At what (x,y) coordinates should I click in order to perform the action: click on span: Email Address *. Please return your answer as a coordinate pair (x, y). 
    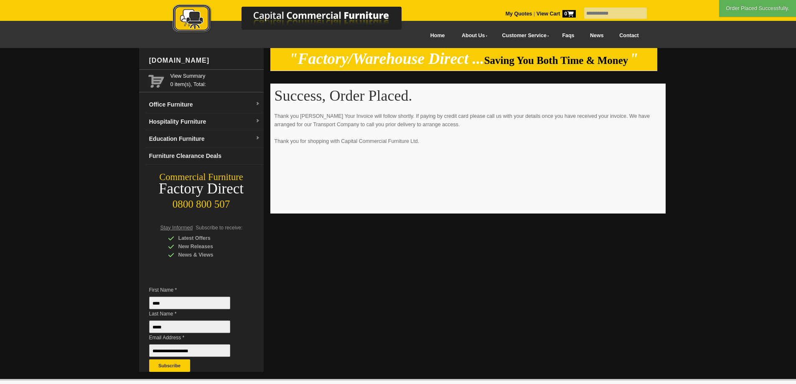
    Looking at the image, I should click on (196, 338).